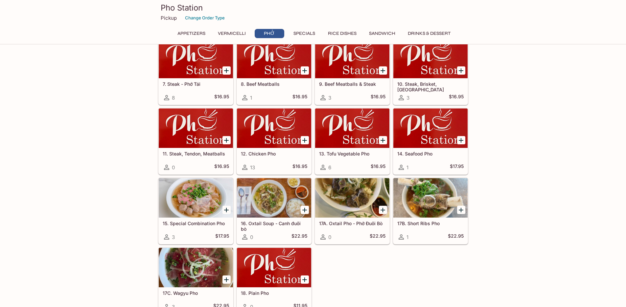 The height and width of the screenshot is (307, 626). Describe the element at coordinates (353, 141) in the screenshot. I see `a: 13. Tofu Vegetable Pho6$16.95` at that location.